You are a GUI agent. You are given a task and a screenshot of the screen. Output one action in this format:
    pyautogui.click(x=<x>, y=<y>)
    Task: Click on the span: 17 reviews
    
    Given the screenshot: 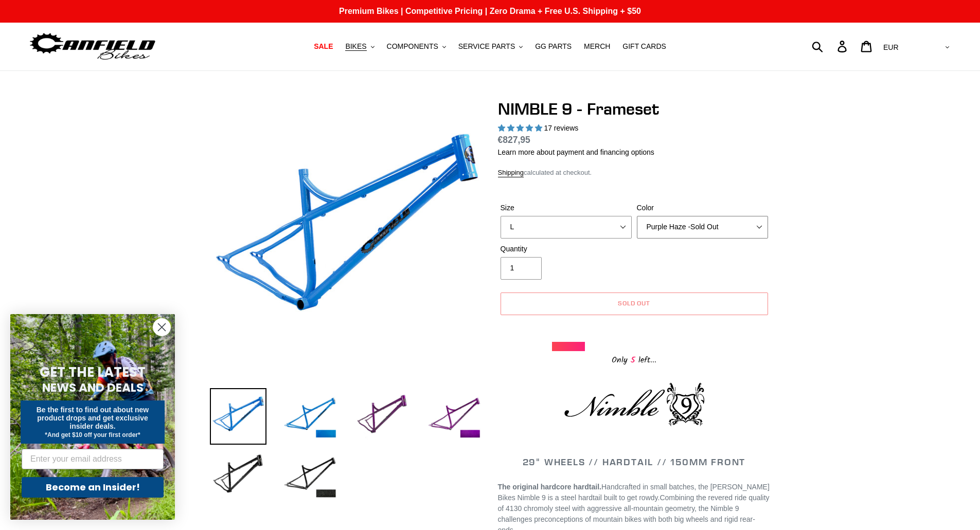 What is the action you would take?
    pyautogui.click(x=560, y=128)
    